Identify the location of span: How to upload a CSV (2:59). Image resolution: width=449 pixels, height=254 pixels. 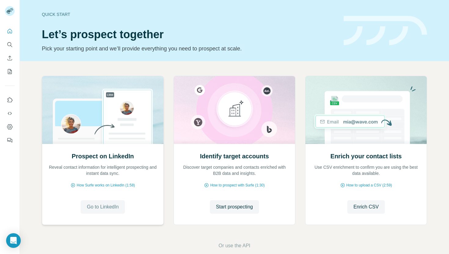
(369, 185).